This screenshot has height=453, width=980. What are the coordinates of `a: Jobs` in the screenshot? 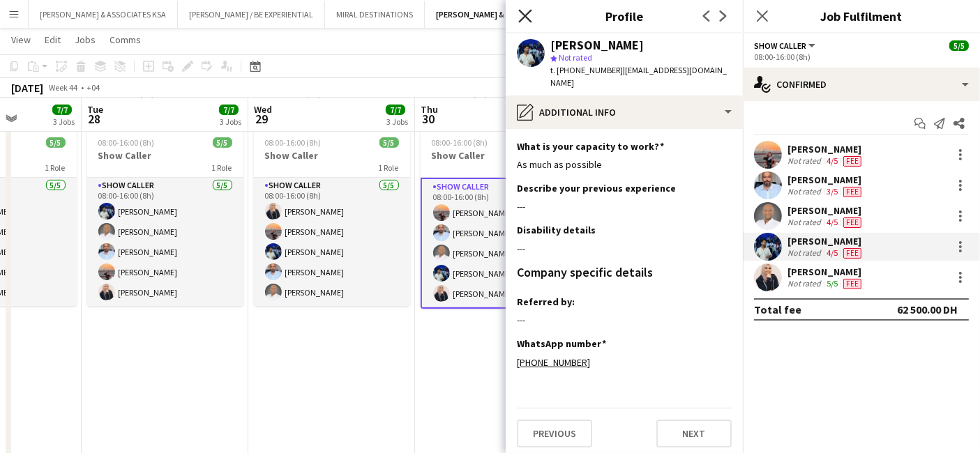 It's located at (85, 39).